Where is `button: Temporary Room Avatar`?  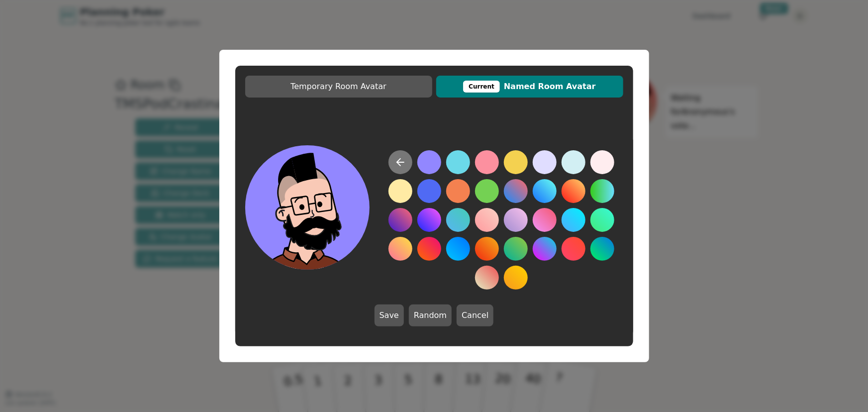
button: Temporary Room Avatar is located at coordinates (339, 87).